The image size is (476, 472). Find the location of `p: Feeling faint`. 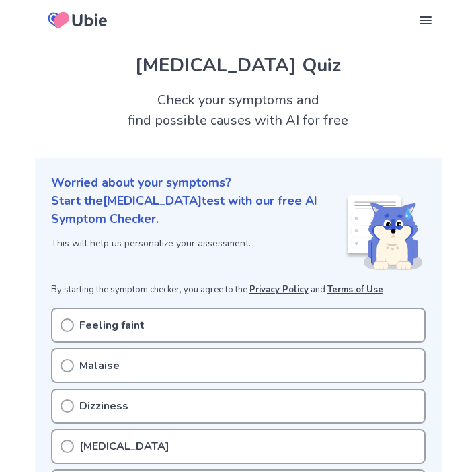

p: Feeling faint is located at coordinates (111, 325).